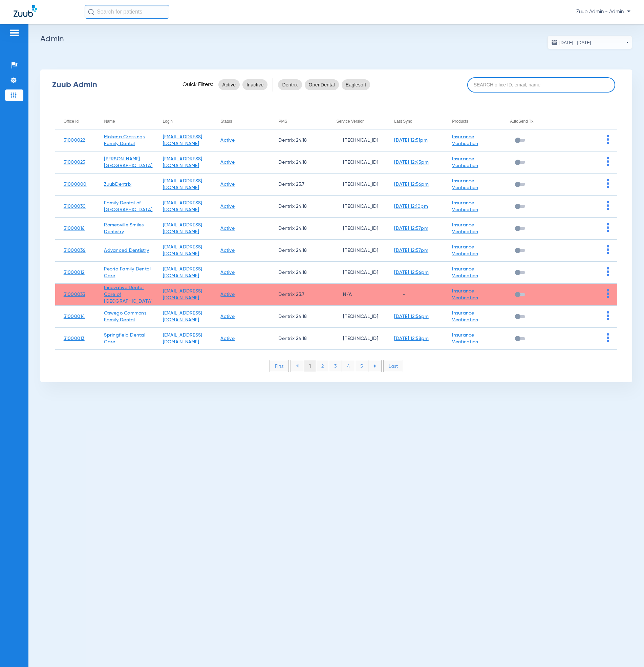  I want to click on a: 31000036, so click(74, 250).